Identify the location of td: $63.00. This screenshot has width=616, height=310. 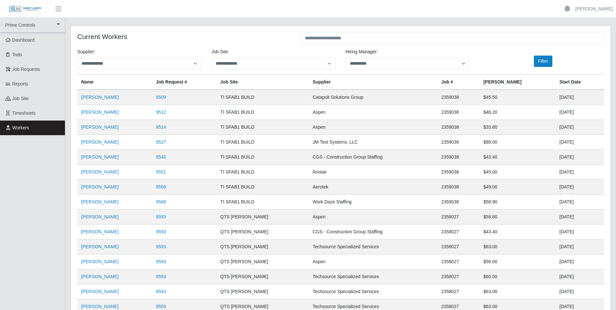
(518, 247).